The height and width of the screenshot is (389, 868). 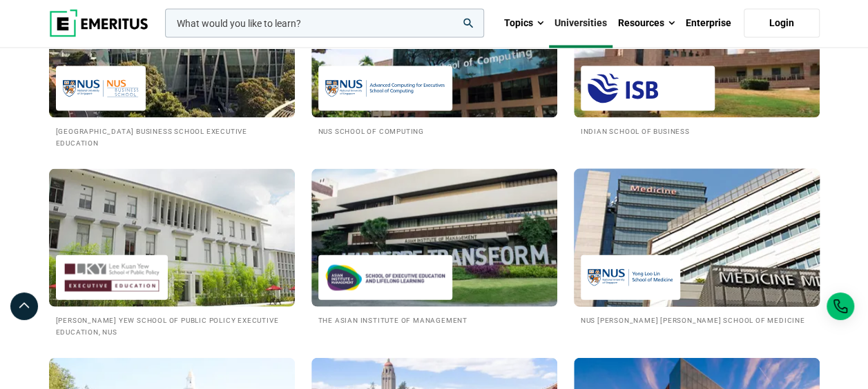 What do you see at coordinates (172, 253) in the screenshot?
I see `a: Universities We Work With Lee Kuan Yew School of Public Policy Executive Education, NUS [PERSON_N...` at bounding box center [172, 253].